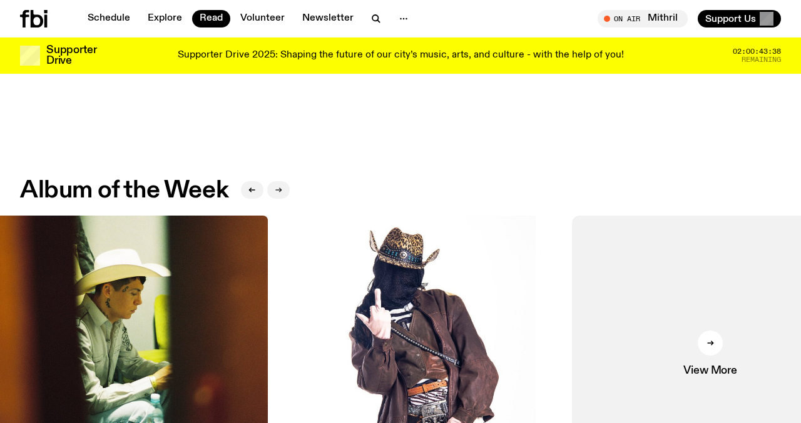 This screenshot has width=801, height=423. What do you see at coordinates (739, 19) in the screenshot?
I see `button: Support Us` at bounding box center [739, 19].